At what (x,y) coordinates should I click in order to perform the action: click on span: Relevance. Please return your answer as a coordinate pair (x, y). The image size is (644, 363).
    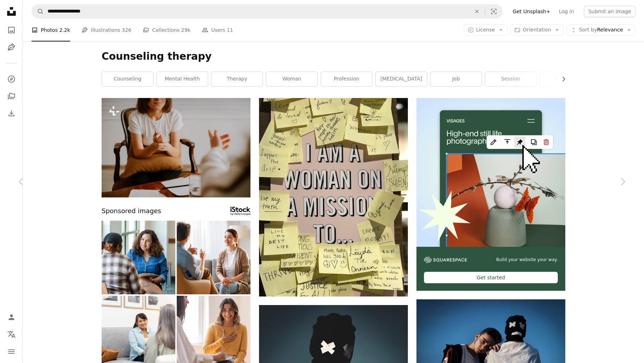
    Looking at the image, I should click on (601, 30).